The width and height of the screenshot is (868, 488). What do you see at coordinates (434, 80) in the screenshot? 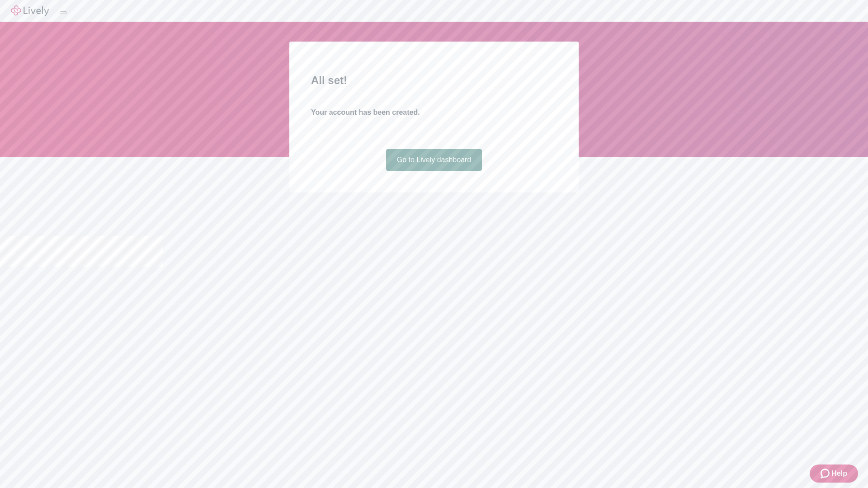
I see `h2: All set!` at bounding box center [434, 80].